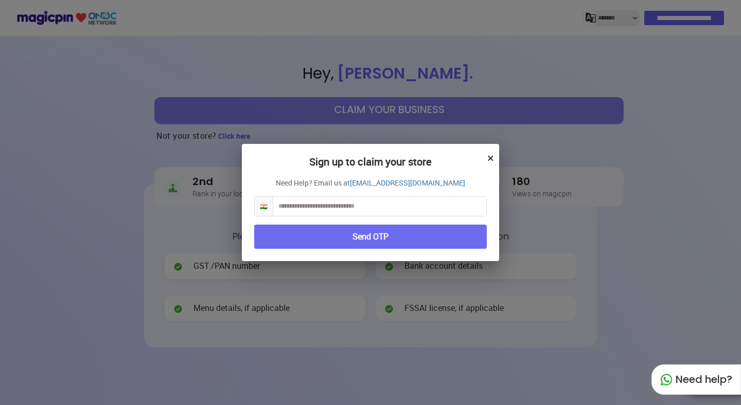 The height and width of the screenshot is (405, 741). What do you see at coordinates (370, 167) in the screenshot?
I see `h2: Sign up to claim your store` at bounding box center [370, 167].